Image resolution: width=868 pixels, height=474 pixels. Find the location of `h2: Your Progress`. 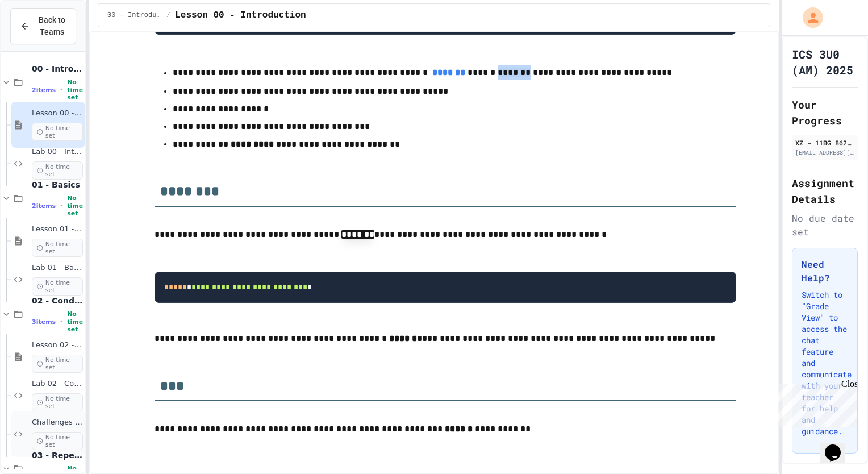

h2: Your Progress is located at coordinates (825, 112).